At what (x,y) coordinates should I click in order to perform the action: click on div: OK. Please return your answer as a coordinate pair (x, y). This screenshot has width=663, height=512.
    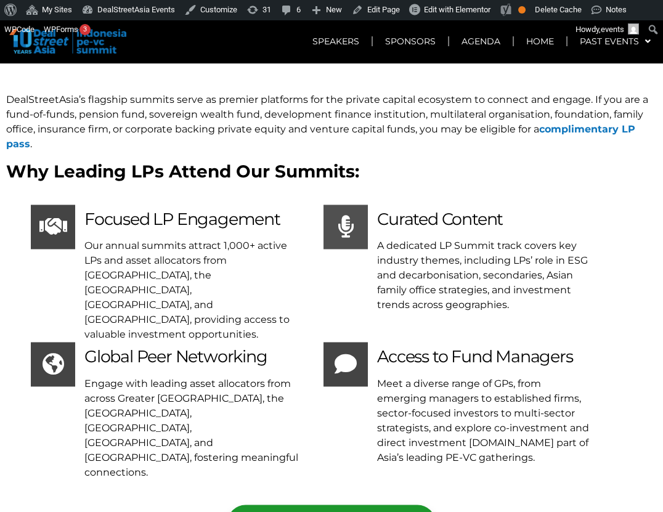
    Looking at the image, I should click on (522, 10).